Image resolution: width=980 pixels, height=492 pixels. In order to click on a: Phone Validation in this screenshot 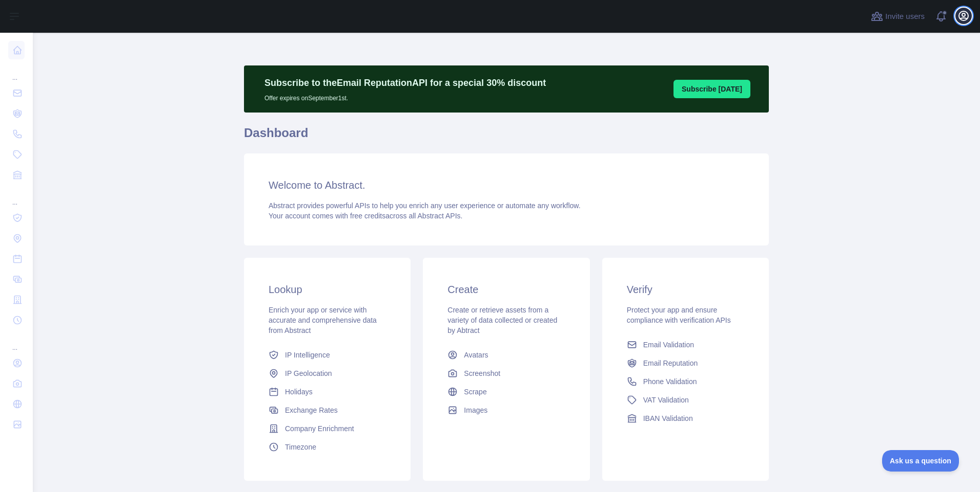, I will do `click(685, 382)`.